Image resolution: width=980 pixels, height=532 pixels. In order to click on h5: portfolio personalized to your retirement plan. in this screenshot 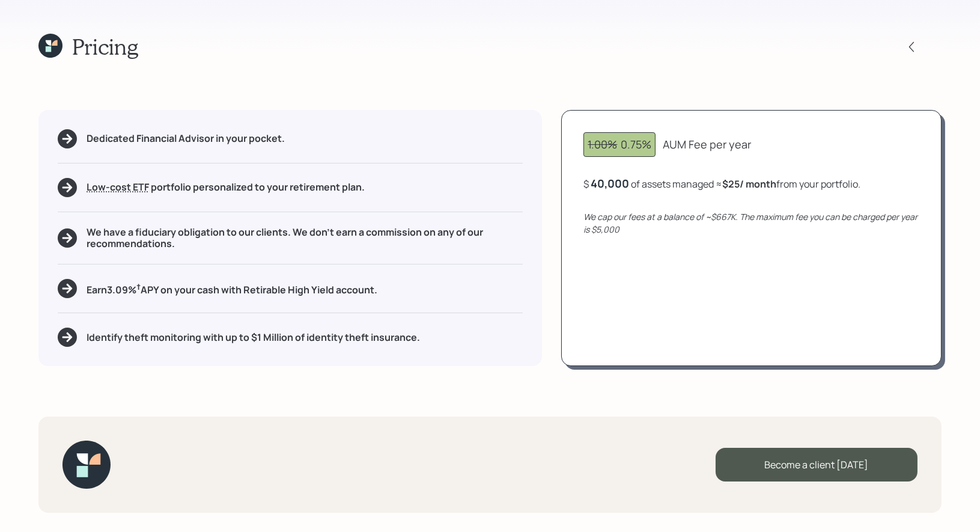, I will do `click(225, 187)`.